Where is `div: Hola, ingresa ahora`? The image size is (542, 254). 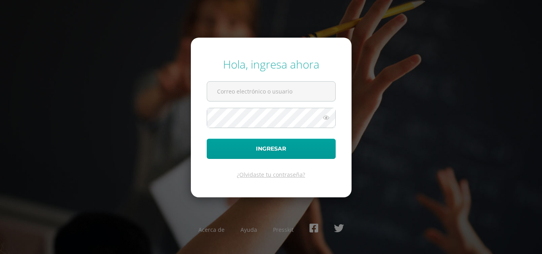 div: Hola, ingresa ahora is located at coordinates (271, 64).